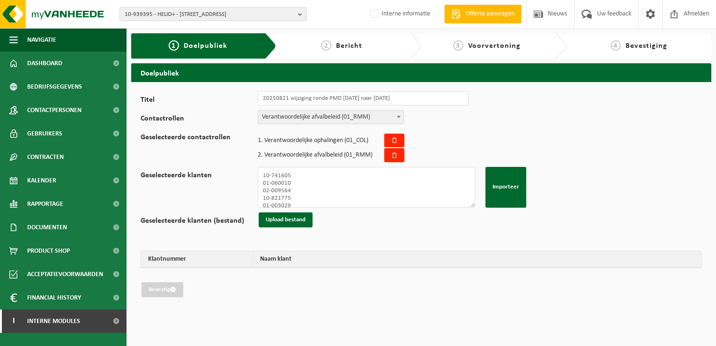  Describe the element at coordinates (313, 141) in the screenshot. I see `span: . Verantwoordelijke ophalingen (01_COL)` at that location.